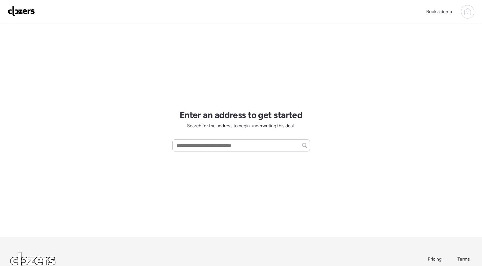 This screenshot has width=482, height=266. What do you see at coordinates (439, 11) in the screenshot?
I see `span: Book a demo` at bounding box center [439, 11].